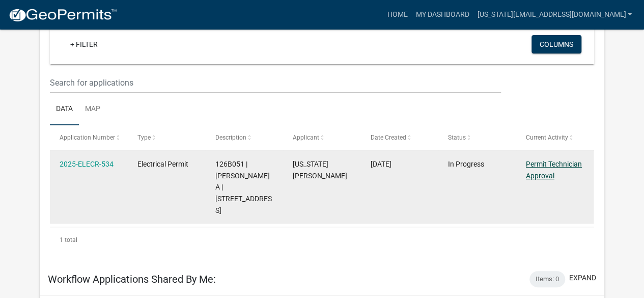 This screenshot has height=298, width=644. I want to click on span: Application Number, so click(87, 138).